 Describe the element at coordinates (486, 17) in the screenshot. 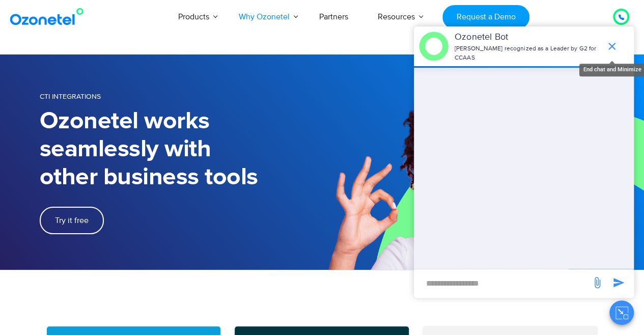

I see `a: Request a Demo` at that location.